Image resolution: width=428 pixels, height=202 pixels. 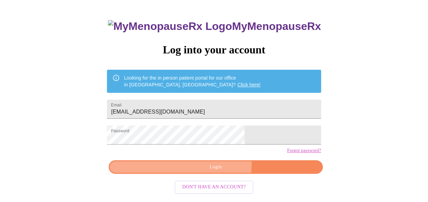 What do you see at coordinates (304, 151) in the screenshot?
I see `a: Forgot password?` at bounding box center [304, 151].